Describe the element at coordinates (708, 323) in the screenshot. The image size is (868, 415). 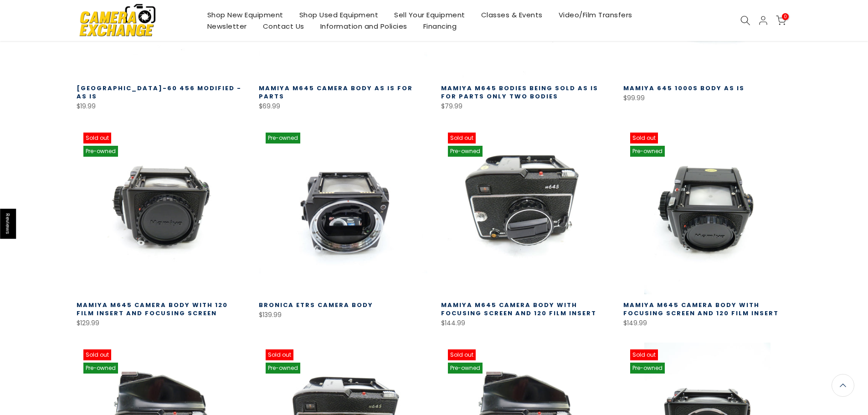
I see `div: $149.99` at that location.